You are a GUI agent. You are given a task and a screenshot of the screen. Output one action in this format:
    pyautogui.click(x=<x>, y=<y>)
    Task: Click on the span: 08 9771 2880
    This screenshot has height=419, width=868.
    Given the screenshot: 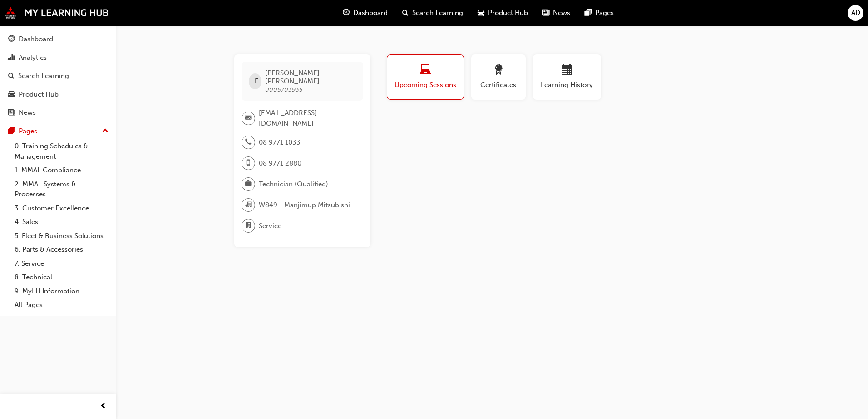 What is the action you would take?
    pyautogui.click(x=280, y=163)
    